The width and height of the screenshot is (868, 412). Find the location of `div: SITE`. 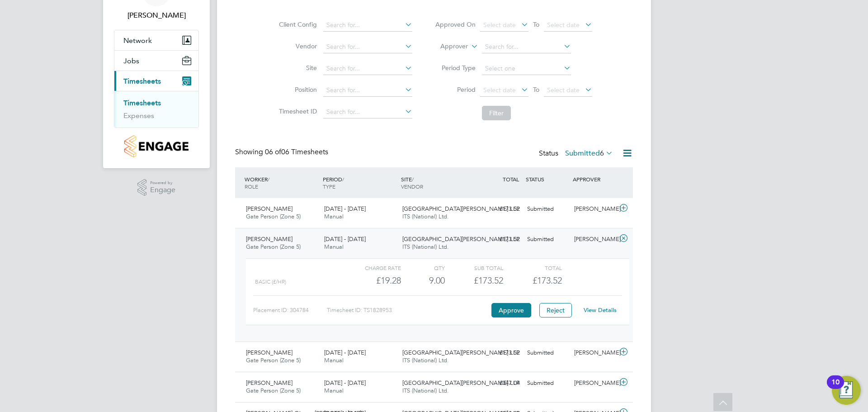

div: SITE is located at coordinates (438, 183).